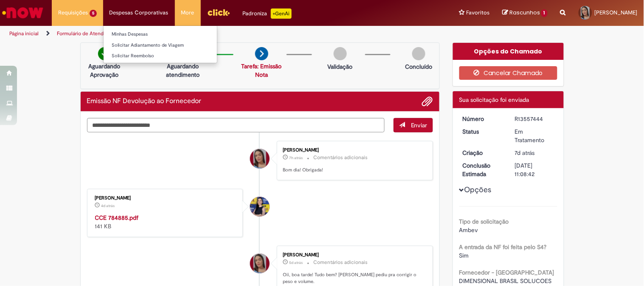 This screenshot has height=286, width=644. Describe the element at coordinates (296, 158) in the screenshot. I see `span: 7h atrás` at that location.